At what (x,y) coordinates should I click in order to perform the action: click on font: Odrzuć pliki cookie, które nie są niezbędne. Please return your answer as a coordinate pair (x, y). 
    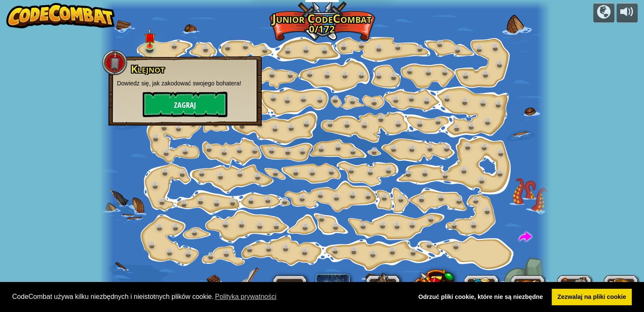
    Looking at the image, I should click on (480, 297).